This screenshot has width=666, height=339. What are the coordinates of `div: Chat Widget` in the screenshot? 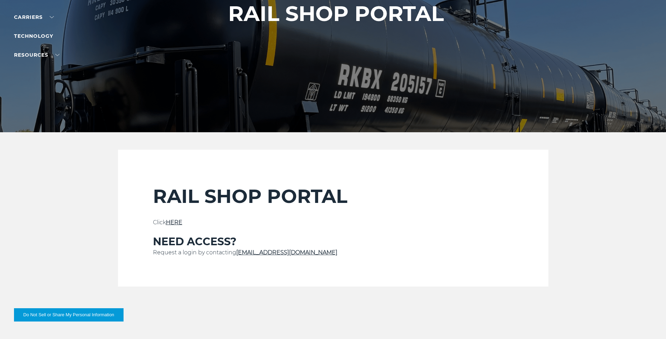 It's located at (649, 322).